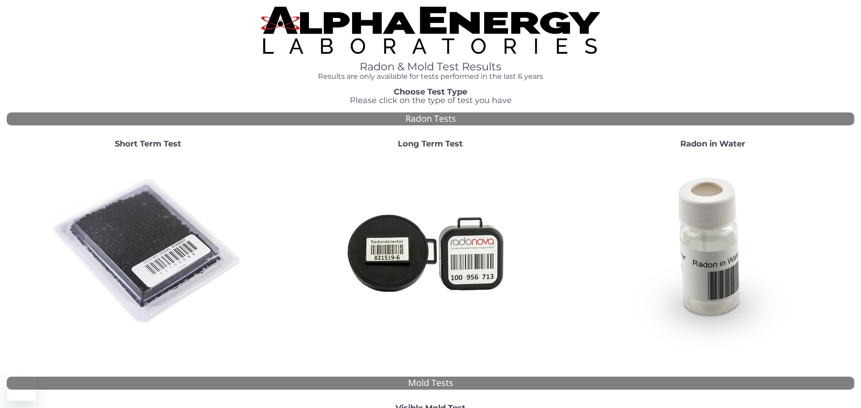 The width and height of the screenshot is (861, 408). I want to click on div: Radon Tests, so click(430, 119).